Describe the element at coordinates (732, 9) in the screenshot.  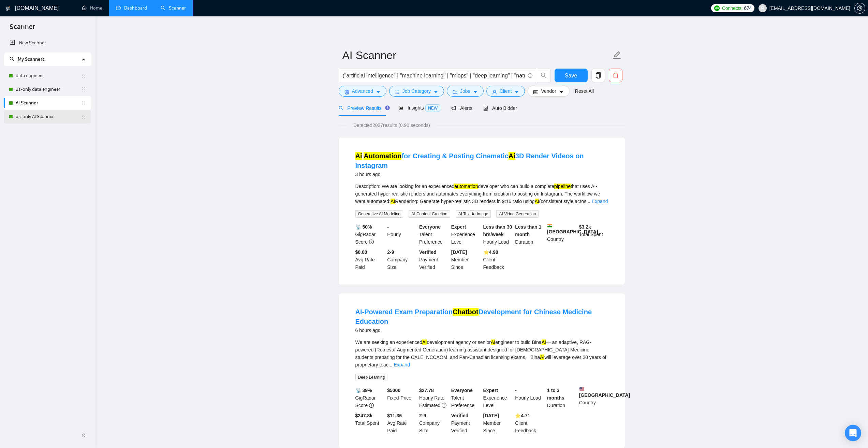
I see `span: Connects:` at that location.